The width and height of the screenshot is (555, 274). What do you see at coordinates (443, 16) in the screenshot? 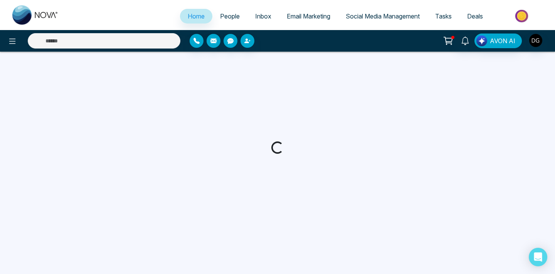
I see `a: Tasks` at bounding box center [443, 16].